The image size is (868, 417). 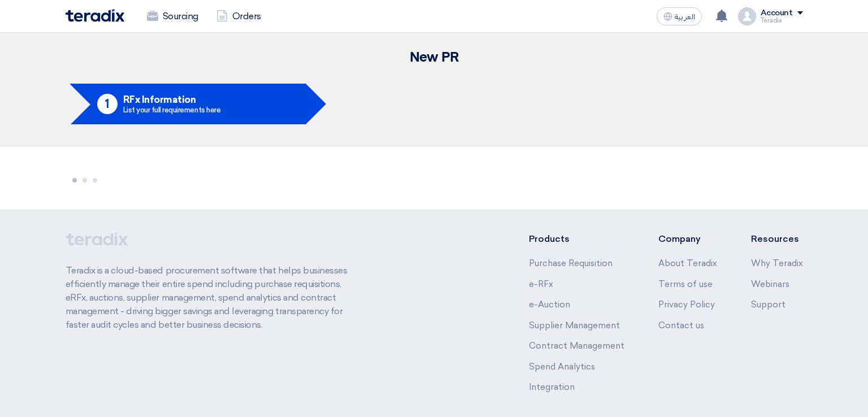 What do you see at coordinates (679, 16) in the screenshot?
I see `button: العربية` at bounding box center [679, 16].